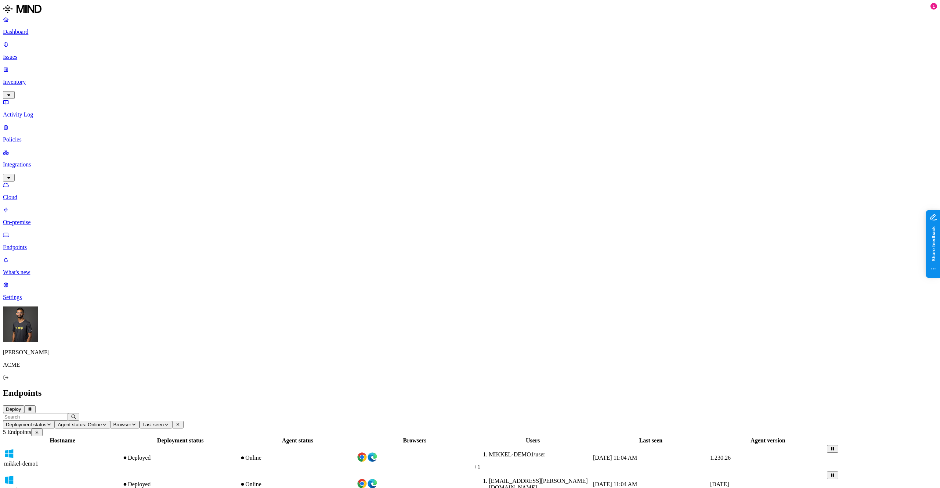 This screenshot has width=940, height=488. I want to click on span: mikkel-demo1, so click(21, 463).